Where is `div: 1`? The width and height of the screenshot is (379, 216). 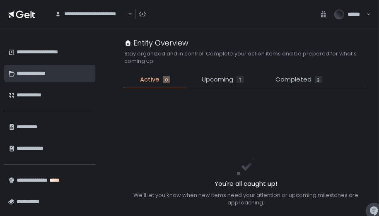 div: 1 is located at coordinates (240, 80).